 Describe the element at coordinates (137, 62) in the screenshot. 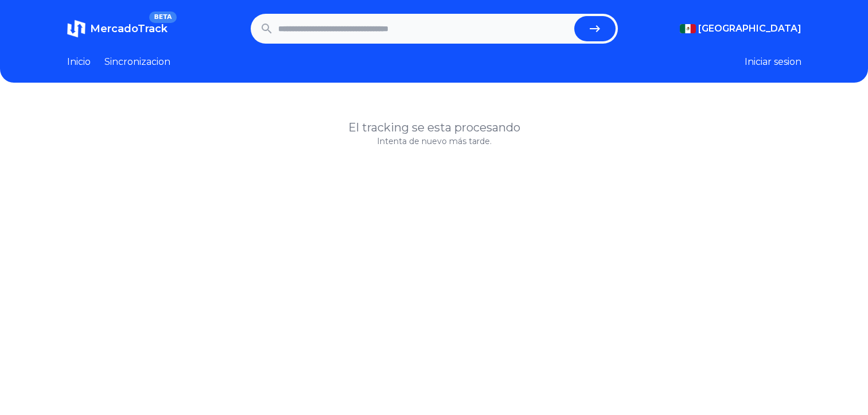

I see `a: Sincronizacion` at that location.